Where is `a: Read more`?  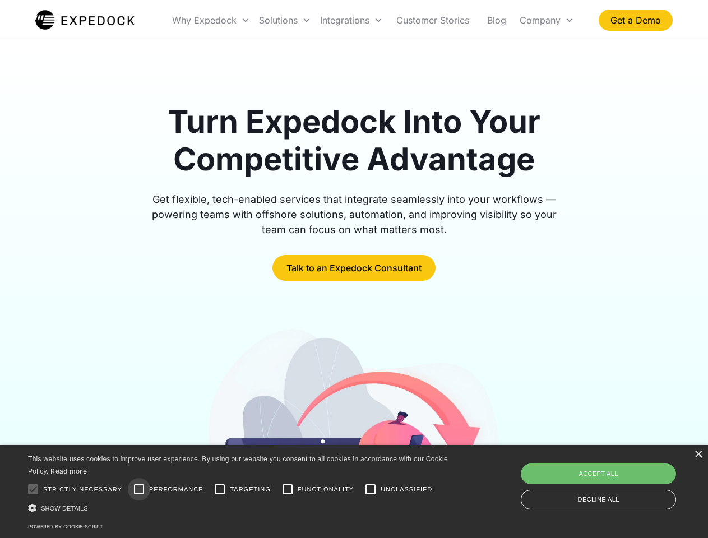
a: Read more is located at coordinates (68, 471).